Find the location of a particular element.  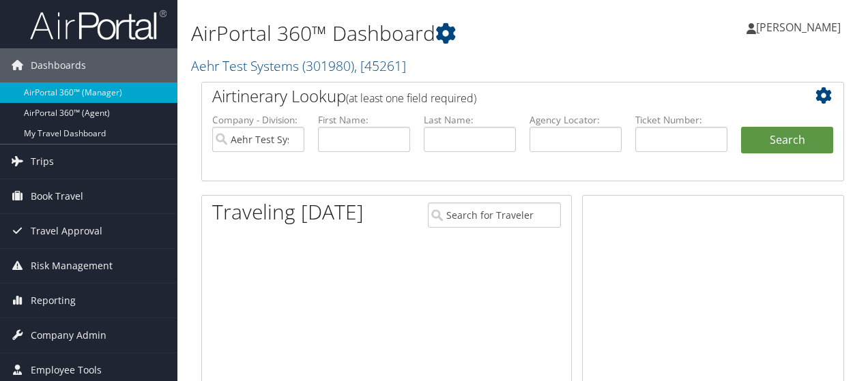

span: (at least one field required) is located at coordinates (411, 98).